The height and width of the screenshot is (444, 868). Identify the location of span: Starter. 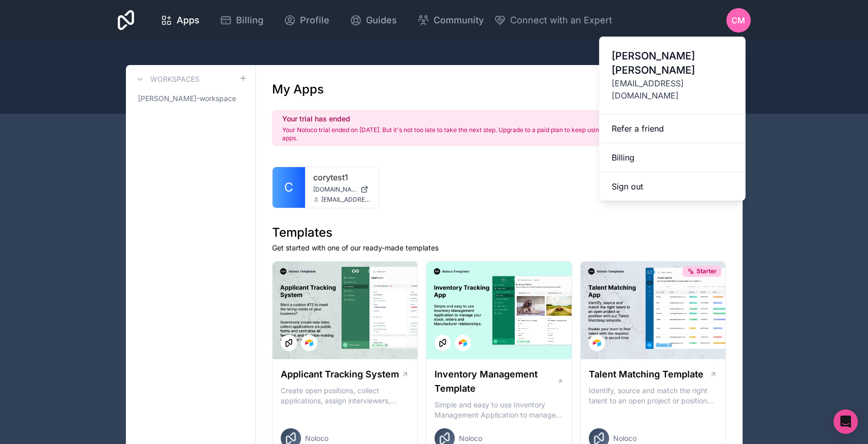
(706, 271).